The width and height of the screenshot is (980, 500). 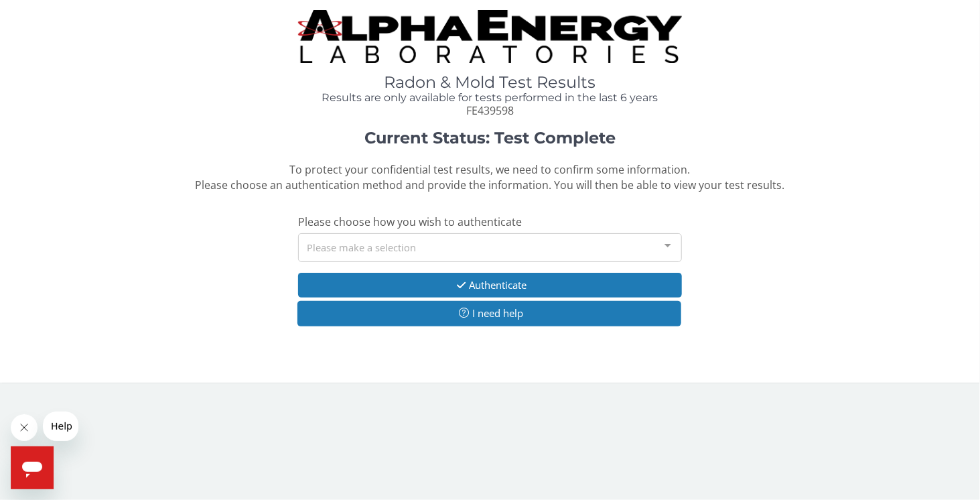 What do you see at coordinates (490, 177) in the screenshot?
I see `span: To protect your confidential test results, we need to confirm some information. Please choose an ...` at bounding box center [490, 177].